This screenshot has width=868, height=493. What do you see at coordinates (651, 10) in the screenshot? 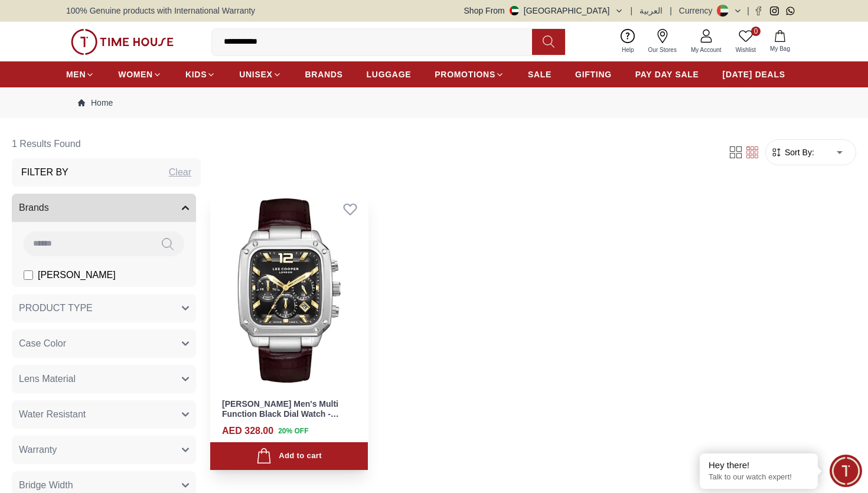
I see `span: العربية` at bounding box center [651, 10].